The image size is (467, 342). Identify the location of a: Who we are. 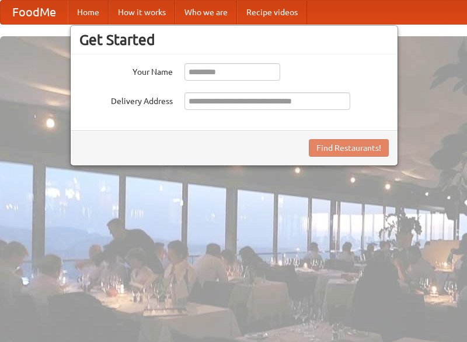
(206, 12).